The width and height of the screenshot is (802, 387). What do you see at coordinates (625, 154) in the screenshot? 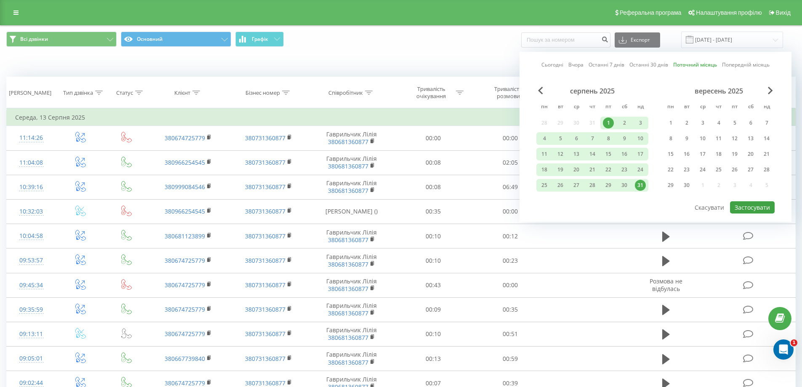
I see `div: сб 16 серп 2025 р.` at bounding box center [625, 154].